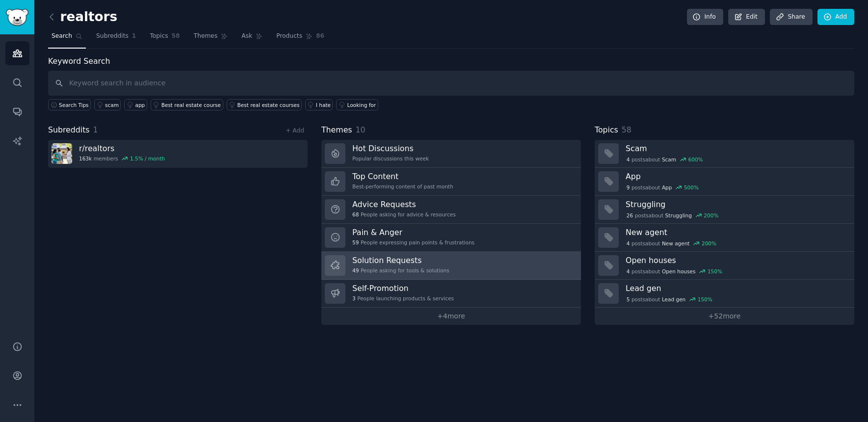 The height and width of the screenshot is (422, 868). I want to click on button: Search Tips, so click(69, 104).